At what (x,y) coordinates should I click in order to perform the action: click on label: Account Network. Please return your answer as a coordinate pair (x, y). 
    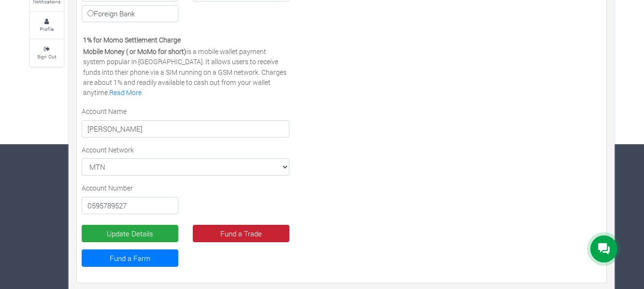
    Looking at the image, I should click on (108, 149).